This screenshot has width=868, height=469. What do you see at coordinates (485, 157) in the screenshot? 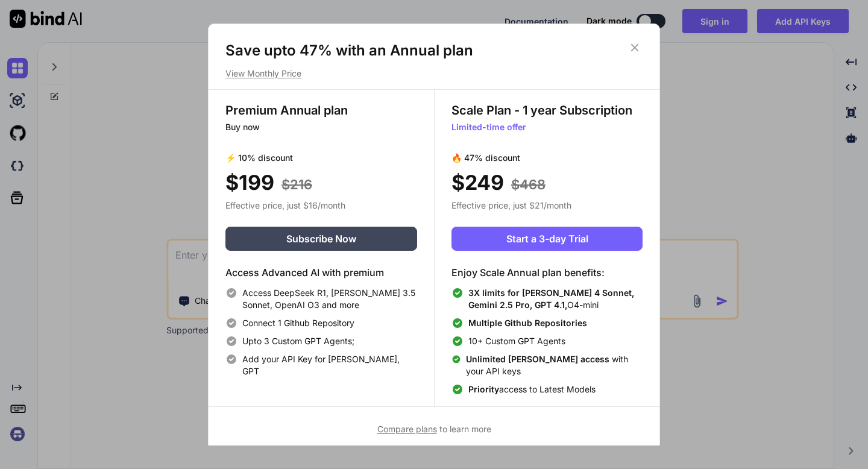
I see `span: 🔥 47% discount` at bounding box center [485, 157].